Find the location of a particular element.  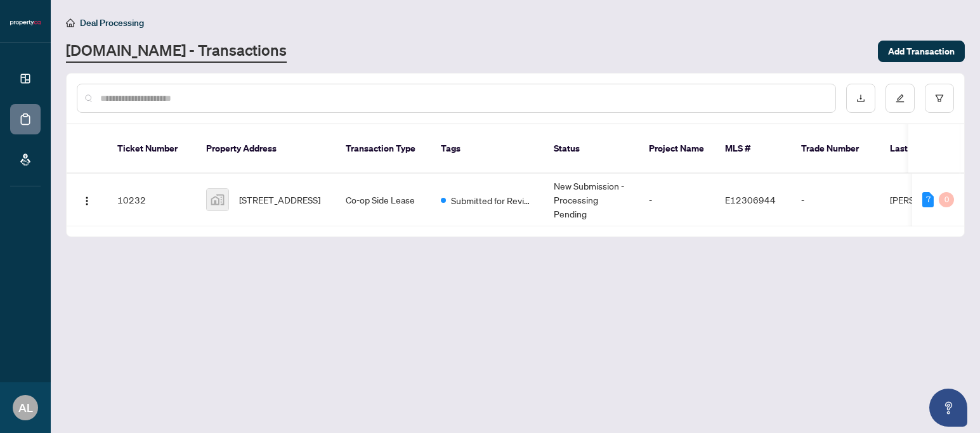

th: Ticket Number is located at coordinates (152, 149).